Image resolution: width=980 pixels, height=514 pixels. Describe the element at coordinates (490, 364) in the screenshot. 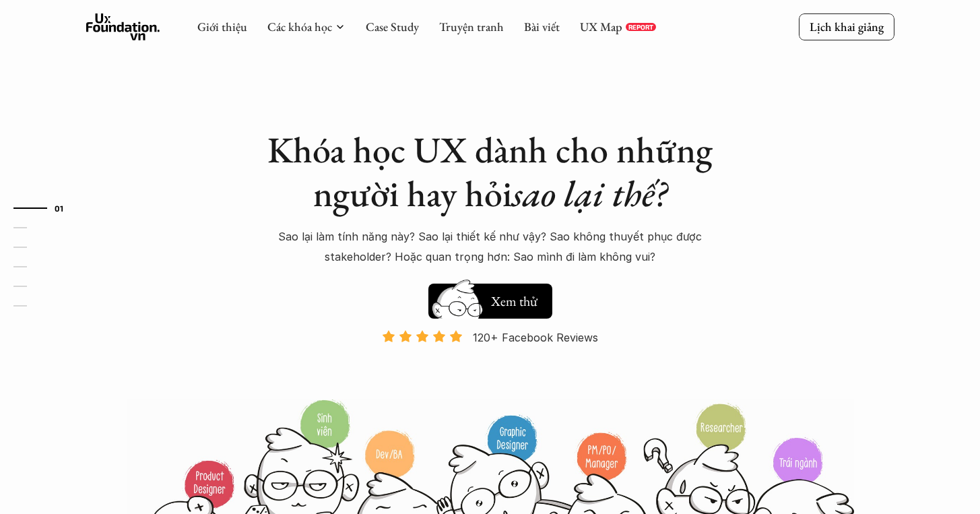

I see `a: 120+ Facebook Reviews` at that location.